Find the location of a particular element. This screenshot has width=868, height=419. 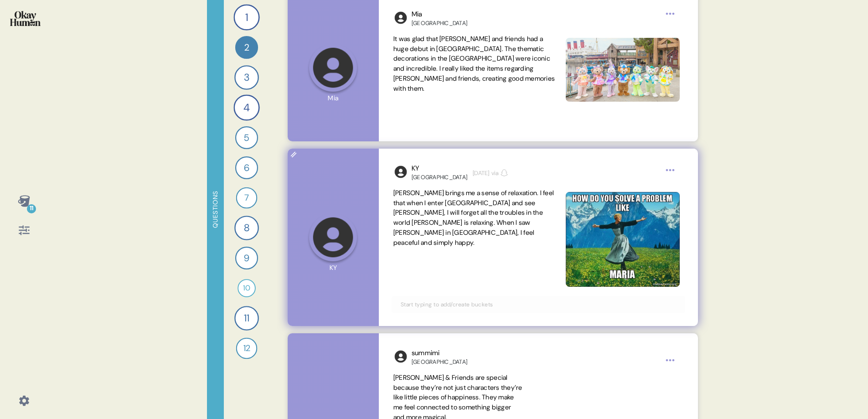

div: 8 is located at coordinates (246, 228).